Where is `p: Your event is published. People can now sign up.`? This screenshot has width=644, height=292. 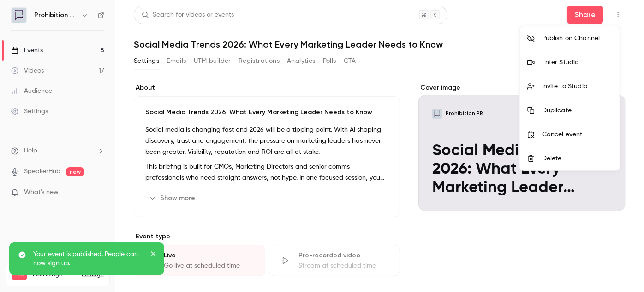 p: Your event is published. People can now sign up. is located at coordinates (89, 258).